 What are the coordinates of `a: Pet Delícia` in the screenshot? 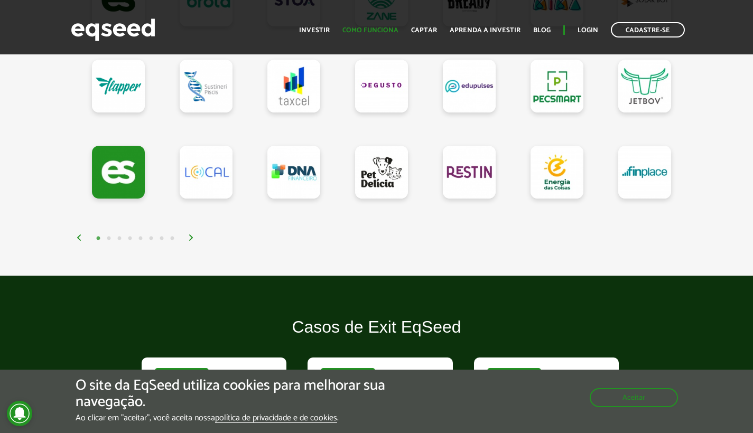 It's located at (381, 172).